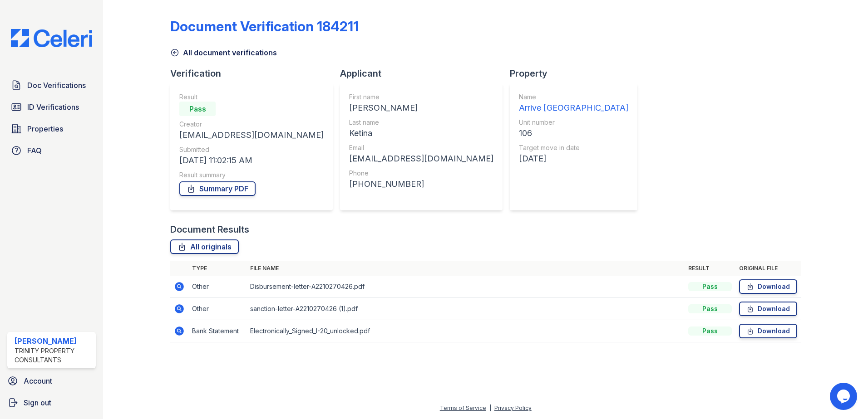 The height and width of the screenshot is (419, 868). What do you see at coordinates (421, 148) in the screenshot?
I see `div: Email` at bounding box center [421, 148].